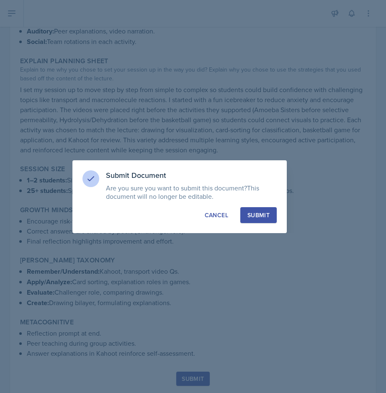 The width and height of the screenshot is (386, 393). What do you see at coordinates (258, 215) in the screenshot?
I see `div: Submit` at bounding box center [258, 215].